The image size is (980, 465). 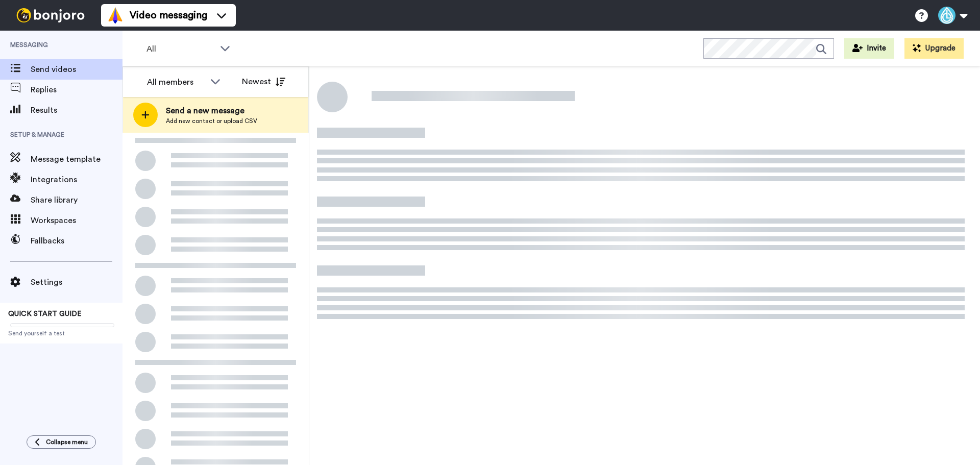 I want to click on span: Send videos, so click(x=76, y=69).